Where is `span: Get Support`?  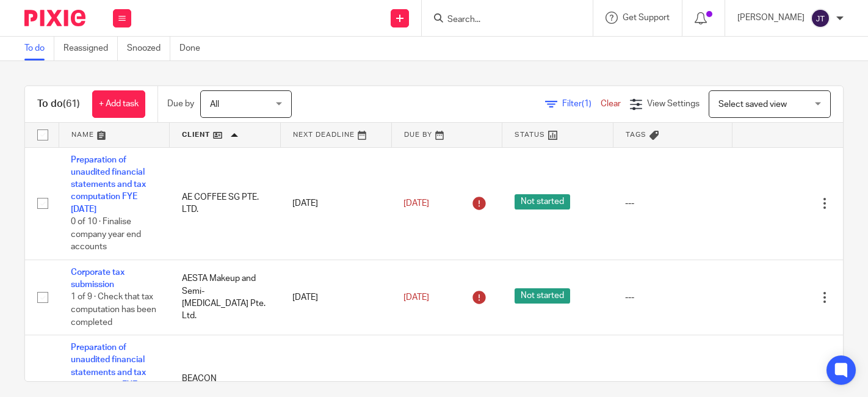 span: Get Support is located at coordinates (645, 17).